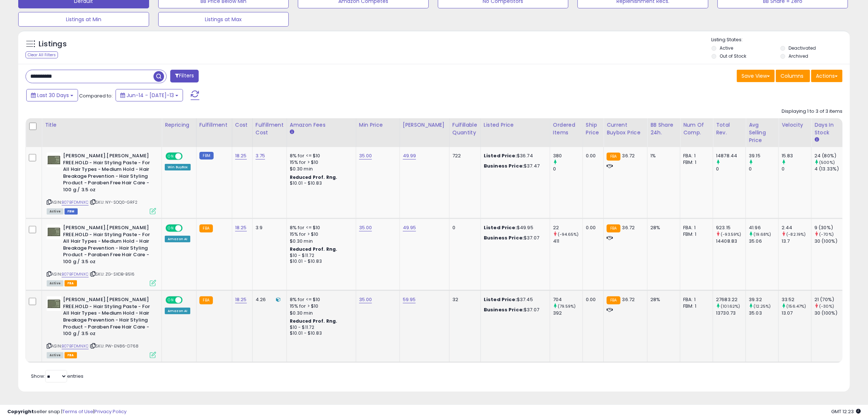 The image size is (868, 419). Describe the element at coordinates (214, 125) in the screenshot. I see `div: Fulfillment` at that location.